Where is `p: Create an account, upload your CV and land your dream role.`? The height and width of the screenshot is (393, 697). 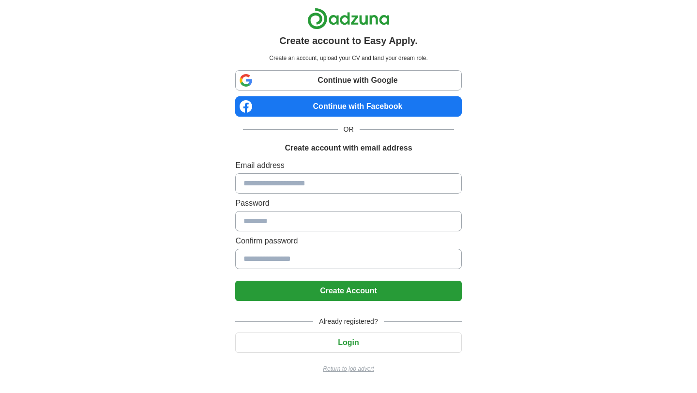 p: Create an account, upload your CV and land your dream role. is located at coordinates (348, 58).